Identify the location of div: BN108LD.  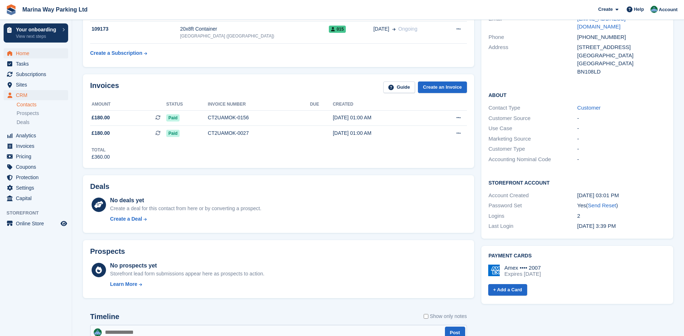
(621, 72).